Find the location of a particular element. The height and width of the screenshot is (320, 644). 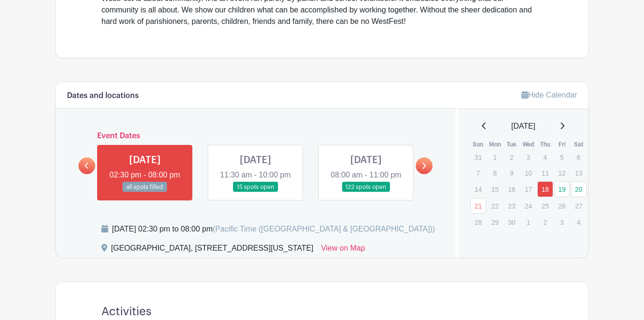

p: 27 is located at coordinates (578, 206).